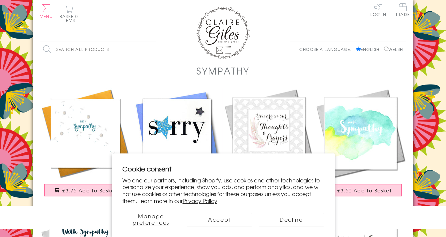  I want to click on p: We and our partners, including Shopify, use cookies and other technologies to personalize your ex..., so click(223, 191).